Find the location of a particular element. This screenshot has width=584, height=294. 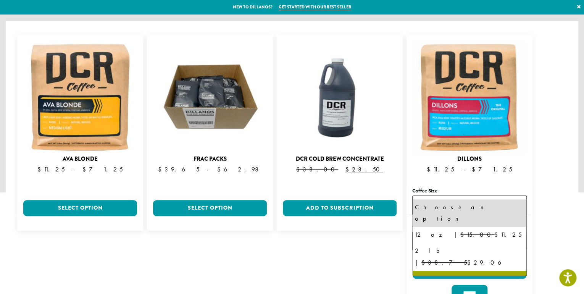

span: 28.50 is located at coordinates (364, 169).